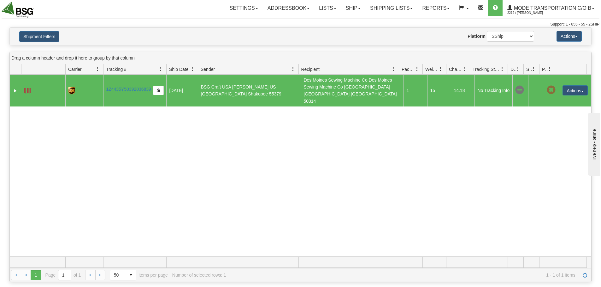  I want to click on label: Platform, so click(476, 36).